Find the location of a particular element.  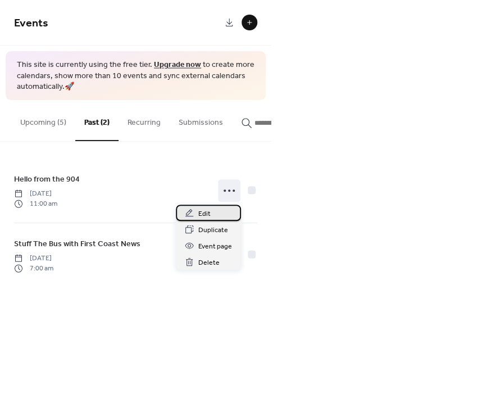

span: 11:00 am is located at coordinates (35, 204).